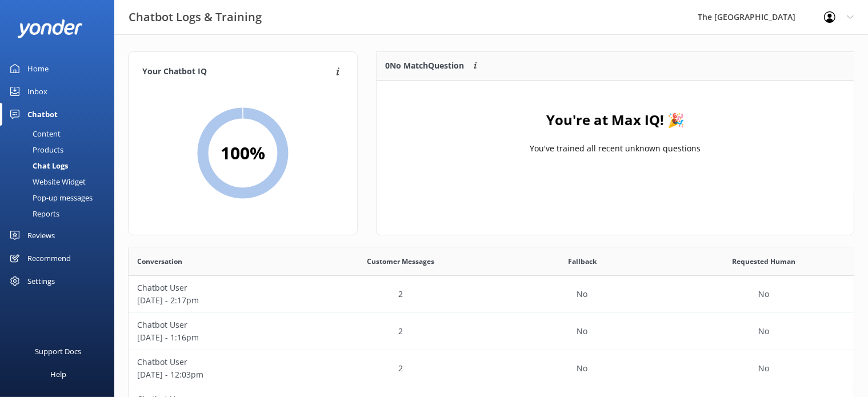 This screenshot has height=397, width=868. Describe the element at coordinates (425, 66) in the screenshot. I see `p: 0 No Match Question` at that location.